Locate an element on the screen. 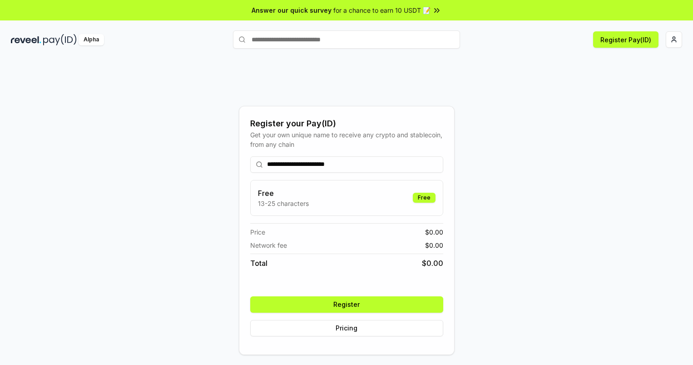 This screenshot has height=365, width=693. button: Register is located at coordinates (347, 304).